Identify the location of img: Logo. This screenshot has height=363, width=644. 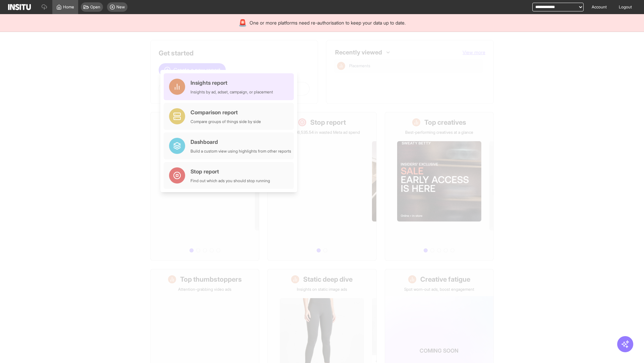
(19, 7).